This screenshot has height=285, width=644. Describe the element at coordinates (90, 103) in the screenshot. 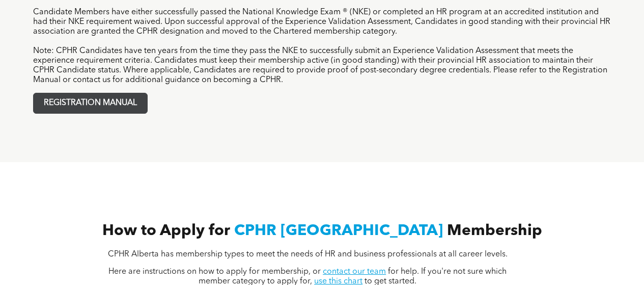

I see `a: REGISTRATION MANUAL` at that location.